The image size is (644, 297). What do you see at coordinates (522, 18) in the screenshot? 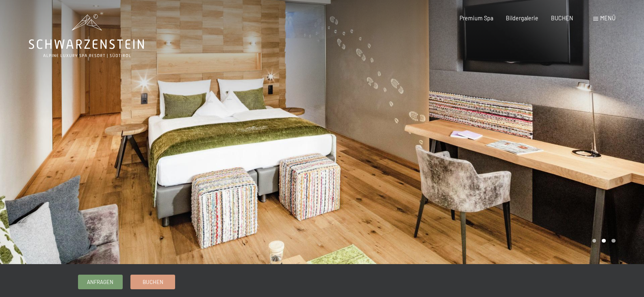
I see `span: Bildergalerie` at bounding box center [522, 18].